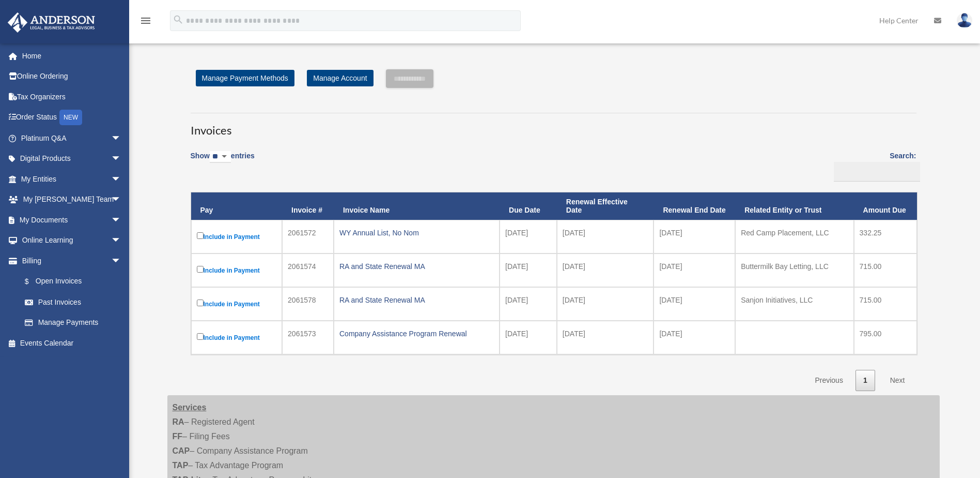 This screenshot has width=980, height=478. Describe the element at coordinates (416, 334) in the screenshot. I see `div: Company Assistance Program Renewal` at that location.